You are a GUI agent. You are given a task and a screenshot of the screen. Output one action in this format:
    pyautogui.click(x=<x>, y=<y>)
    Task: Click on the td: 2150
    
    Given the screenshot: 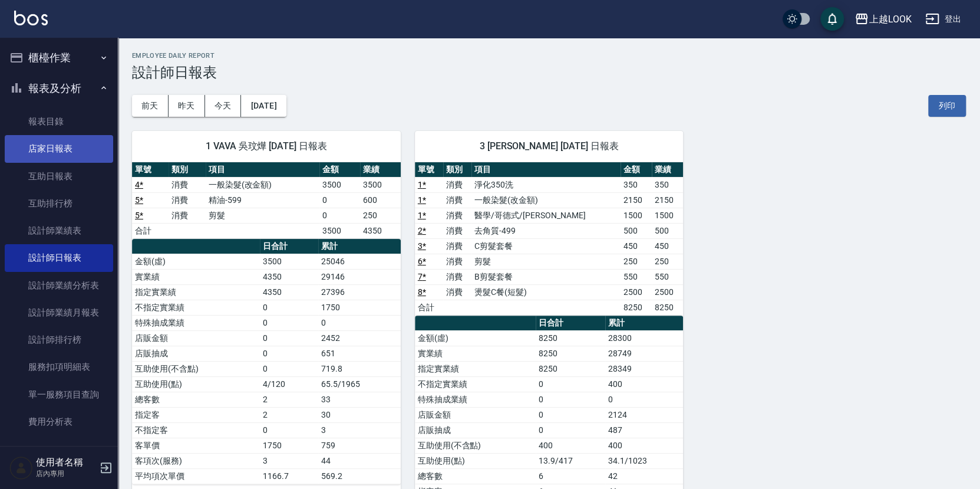 What is the action you would take?
    pyautogui.click(x=636, y=200)
    